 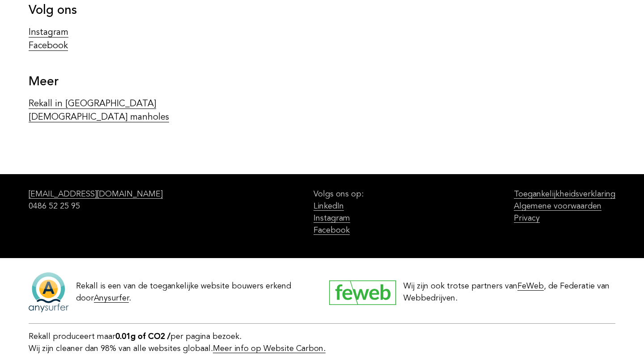 I want to click on p: 0486 52 25 95, so click(x=96, y=213).